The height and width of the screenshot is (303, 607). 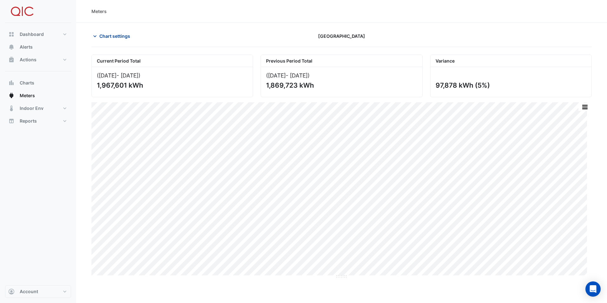 What do you see at coordinates (11, 96) in the screenshot?
I see `app-icon: Meters` at bounding box center [11, 96].